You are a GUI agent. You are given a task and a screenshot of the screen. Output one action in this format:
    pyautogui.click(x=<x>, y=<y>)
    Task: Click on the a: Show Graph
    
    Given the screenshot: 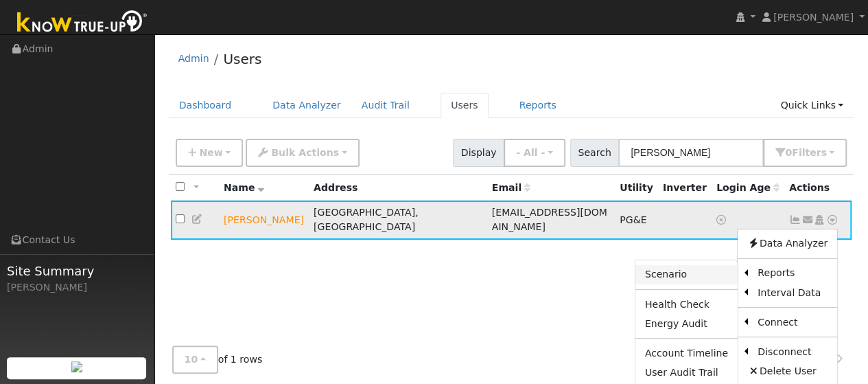 What is the action you would take?
    pyautogui.click(x=795, y=220)
    